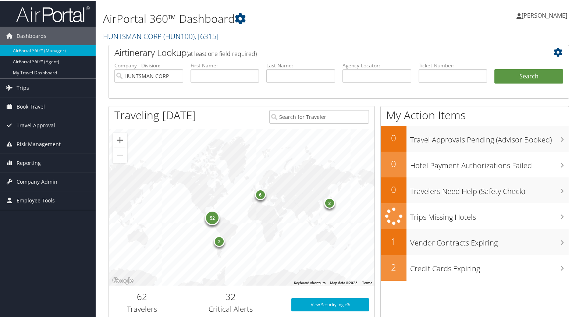 This screenshot has width=579, height=318. What do you see at coordinates (260, 194) in the screenshot?
I see `div: 6` at bounding box center [260, 194].